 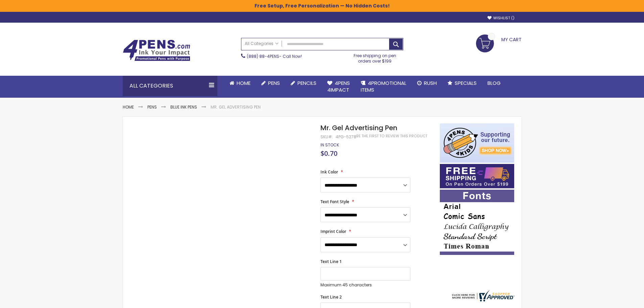 What do you see at coordinates (477, 143) in the screenshot?
I see `img: 4pens 4 kids` at bounding box center [477, 143].